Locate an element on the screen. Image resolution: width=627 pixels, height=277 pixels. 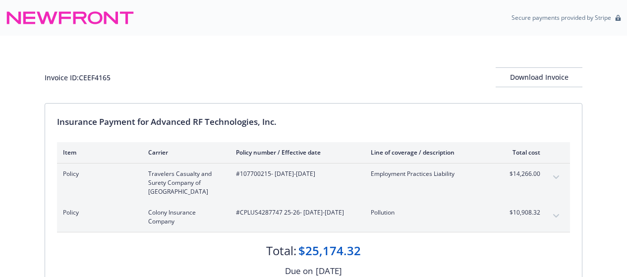
span: Employment Practices Liability is located at coordinates (429, 174).